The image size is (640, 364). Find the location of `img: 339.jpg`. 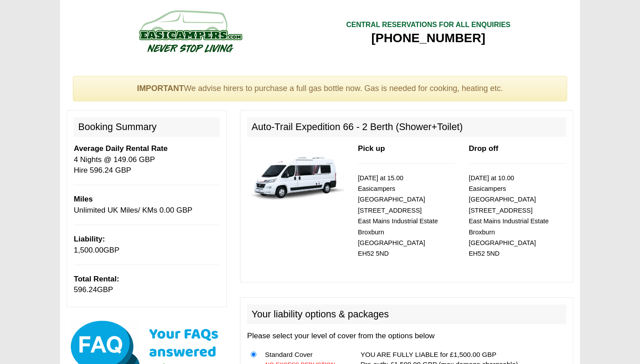

img: 339.jpg is located at coordinates (295, 174).